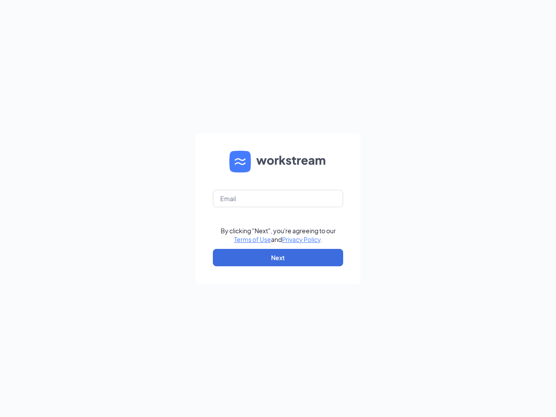 The height and width of the screenshot is (417, 556). I want to click on input: Email, so click(278, 199).